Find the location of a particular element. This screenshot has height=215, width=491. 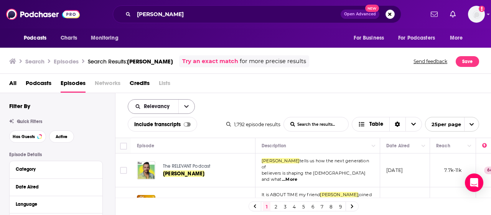

span: The RELEVANT Podcast is located at coordinates (187, 166).